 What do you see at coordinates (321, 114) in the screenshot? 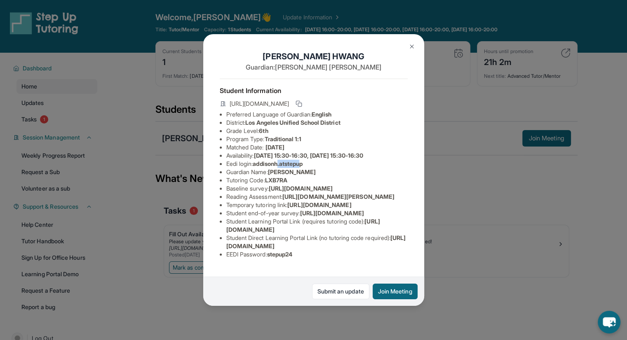
I see `span: English` at bounding box center [321, 114].